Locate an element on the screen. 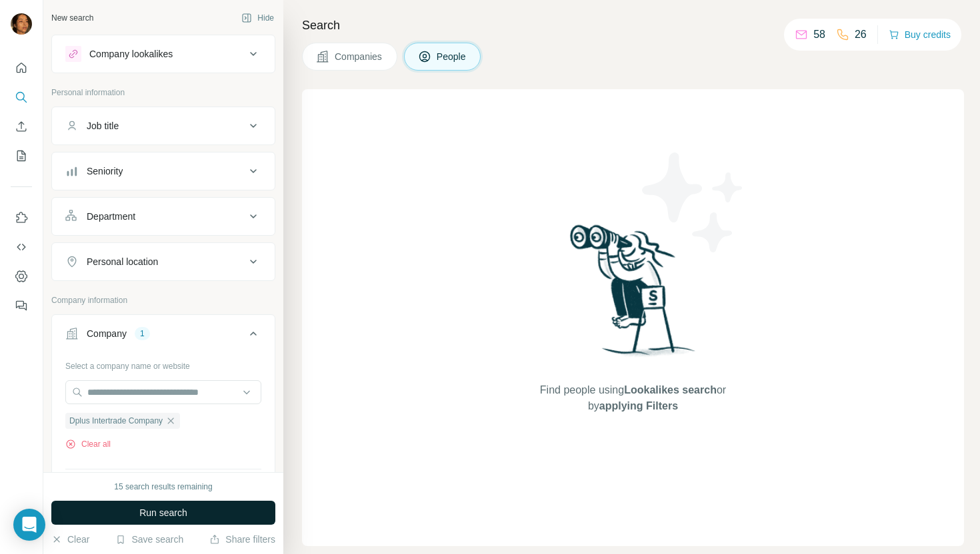 Image resolution: width=980 pixels, height=554 pixels. span: Companies is located at coordinates (359, 57).